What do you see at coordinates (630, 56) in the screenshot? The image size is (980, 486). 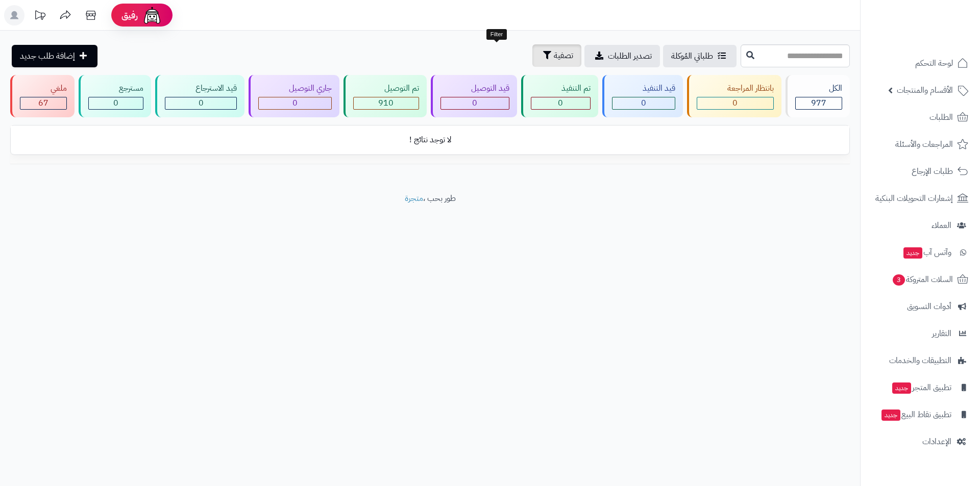 I see `span: تصدير الطلبات` at bounding box center [630, 56].